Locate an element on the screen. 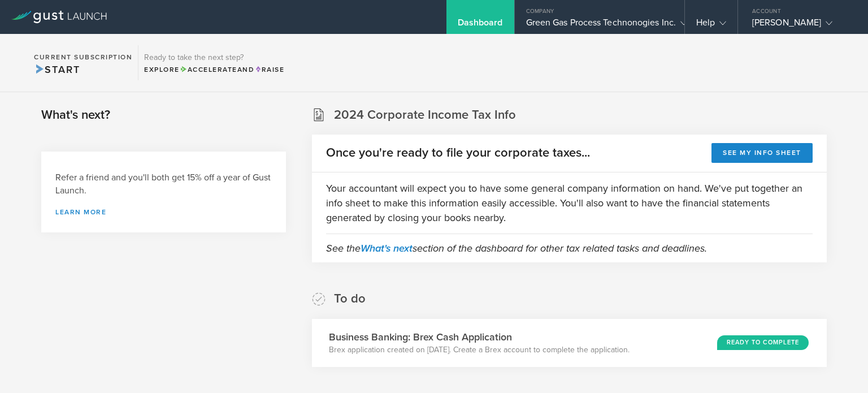 Image resolution: width=868 pixels, height=393 pixels. span: Raise is located at coordinates (269, 70).